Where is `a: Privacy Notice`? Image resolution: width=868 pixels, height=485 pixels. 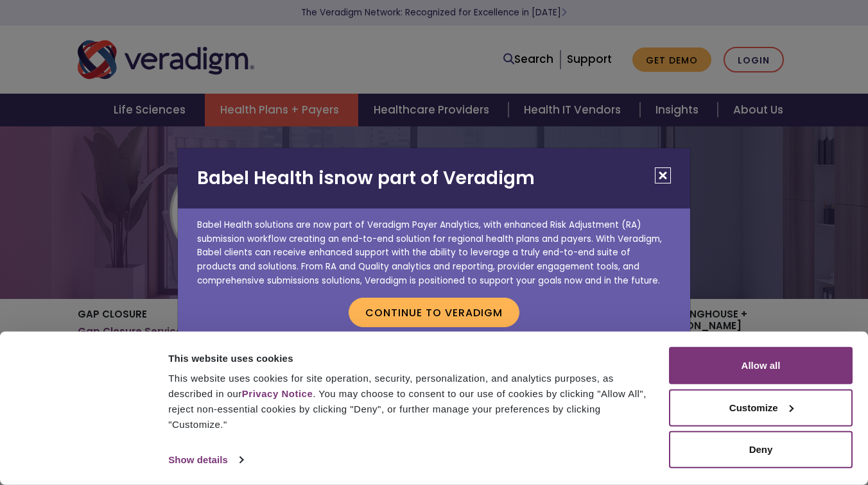
a: Privacy Notice is located at coordinates (277, 394).